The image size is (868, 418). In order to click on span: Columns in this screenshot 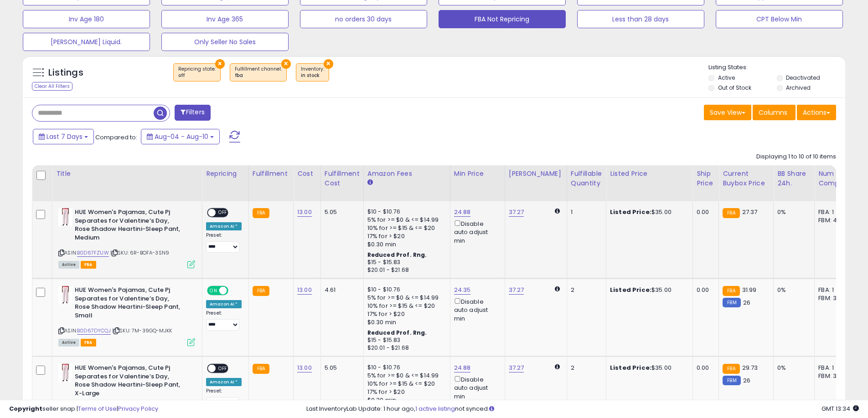, I will do `click(773, 112)`.